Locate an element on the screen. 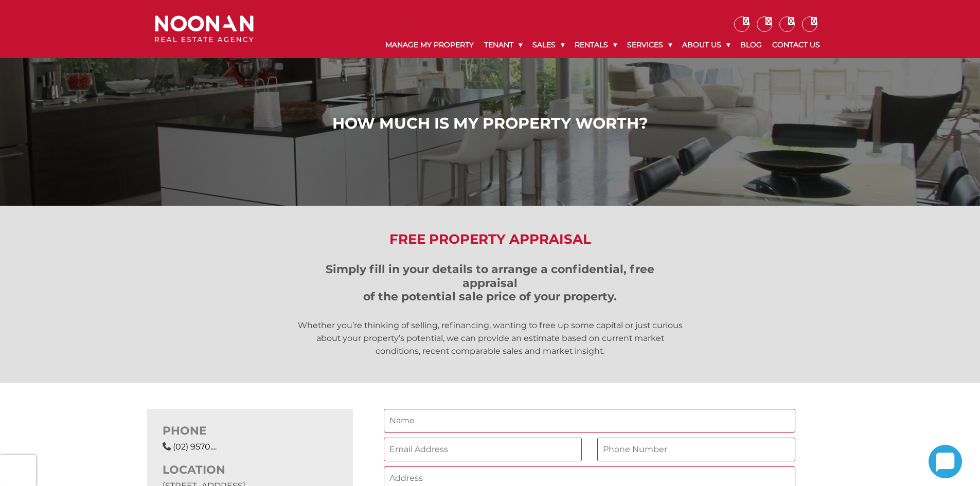  h2: Free Property Appraisal is located at coordinates (490, 239).